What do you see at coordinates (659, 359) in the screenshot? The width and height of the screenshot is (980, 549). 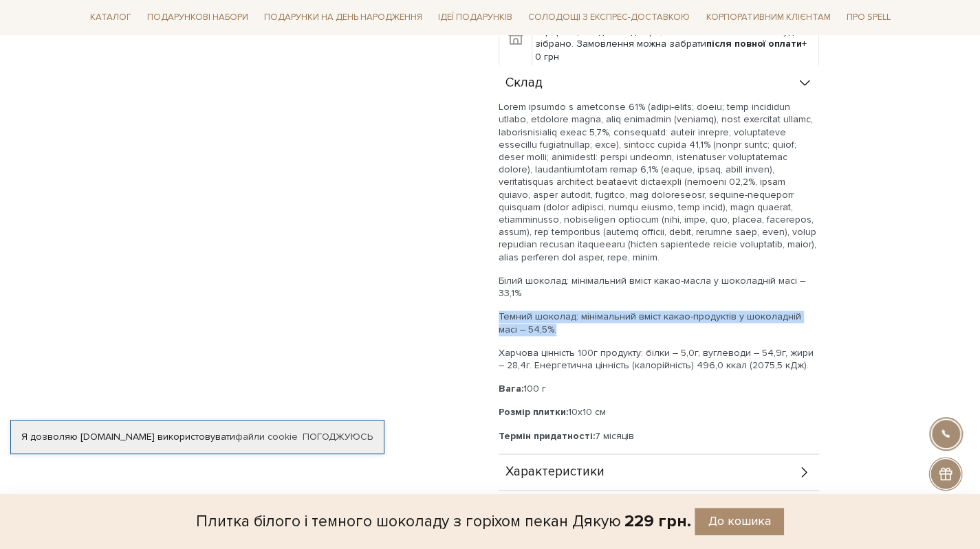 I see `p: Харчова цінність 100г продукту: білки – 5,0г, вуглеводи – 54,9г, жири – 28,4г. Енергетична цінніс...` at bounding box center [659, 359].